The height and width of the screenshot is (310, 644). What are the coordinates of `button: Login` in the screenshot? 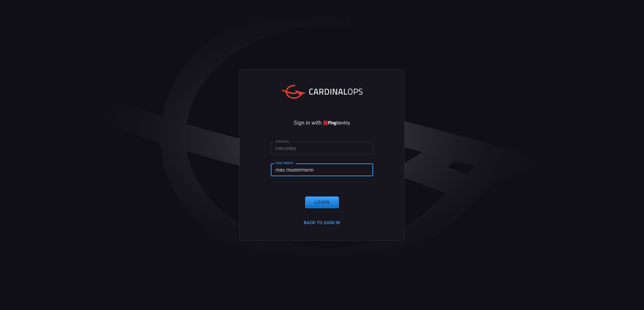 It's located at (322, 203).